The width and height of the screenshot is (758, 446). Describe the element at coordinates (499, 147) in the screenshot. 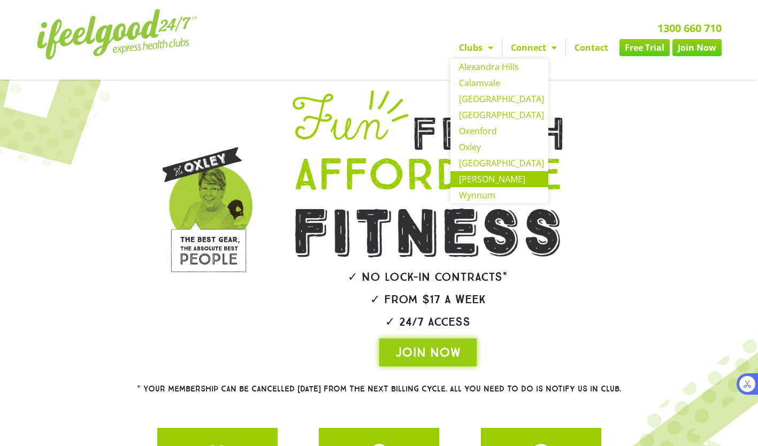

I see `a: Oxley` at that location.